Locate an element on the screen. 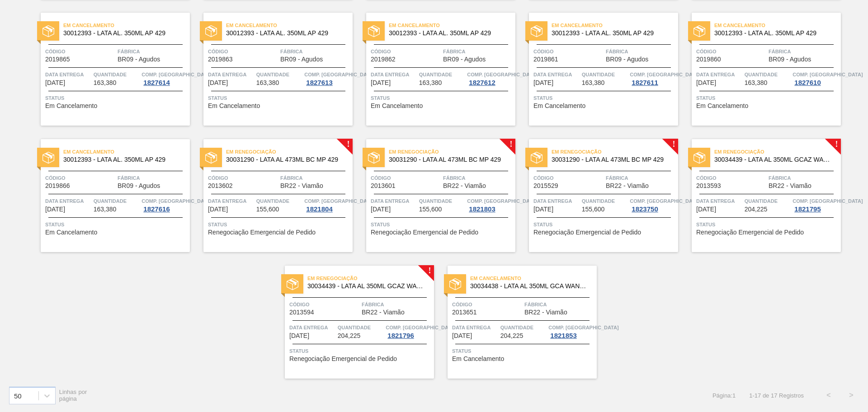  div: 1827612 is located at coordinates (482, 83).